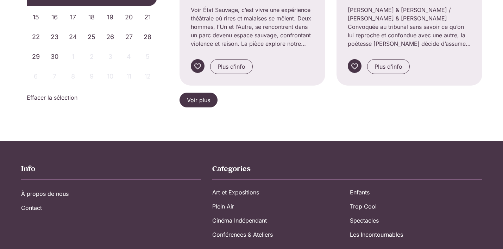 The image size is (503, 249). I want to click on a: Effacer la sélection, so click(52, 98).